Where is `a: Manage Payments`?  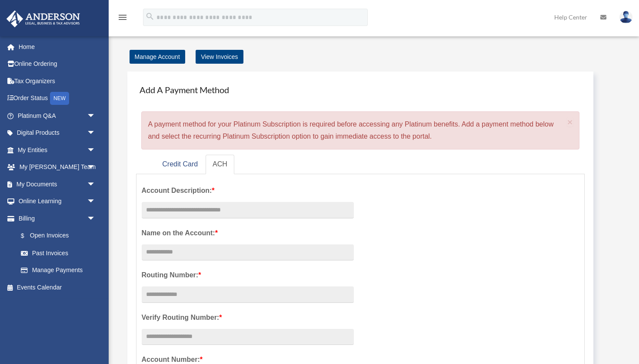
a: Manage Payments is located at coordinates (58, 270).